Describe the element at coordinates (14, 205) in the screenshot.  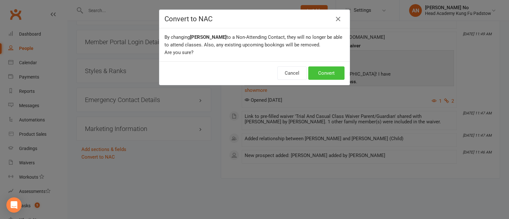
I see `div: Open Intercom Messenger` at that location.